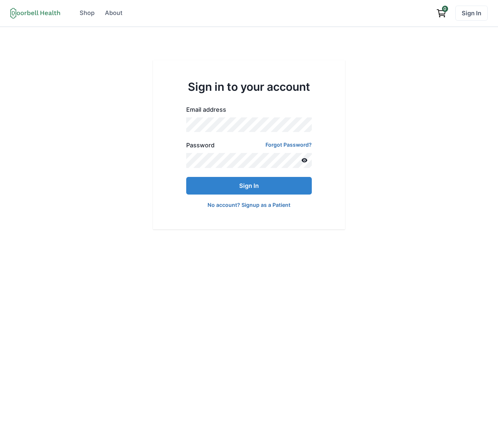 The width and height of the screenshot is (498, 428). What do you see at coordinates (441, 13) in the screenshot?
I see `a: View cart` at bounding box center [441, 13].